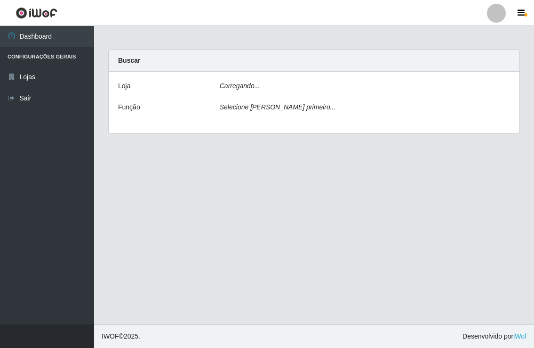 Image resolution: width=534 pixels, height=348 pixels. Describe the element at coordinates (129, 107) in the screenshot. I see `label: Função` at that location.